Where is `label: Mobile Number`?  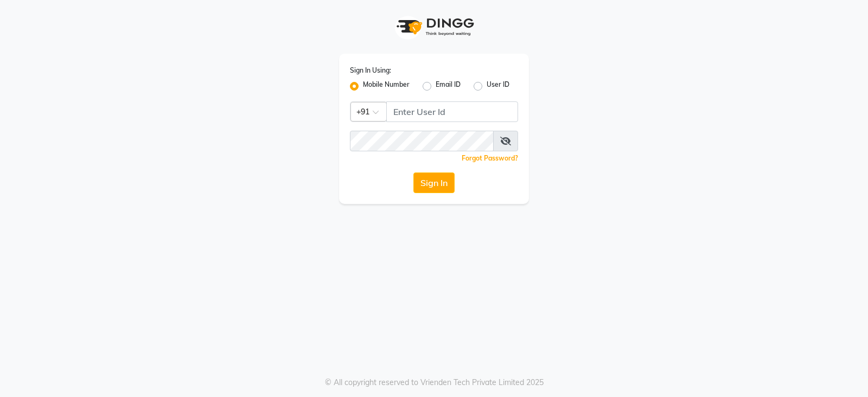 label: Mobile Number is located at coordinates (387, 86).